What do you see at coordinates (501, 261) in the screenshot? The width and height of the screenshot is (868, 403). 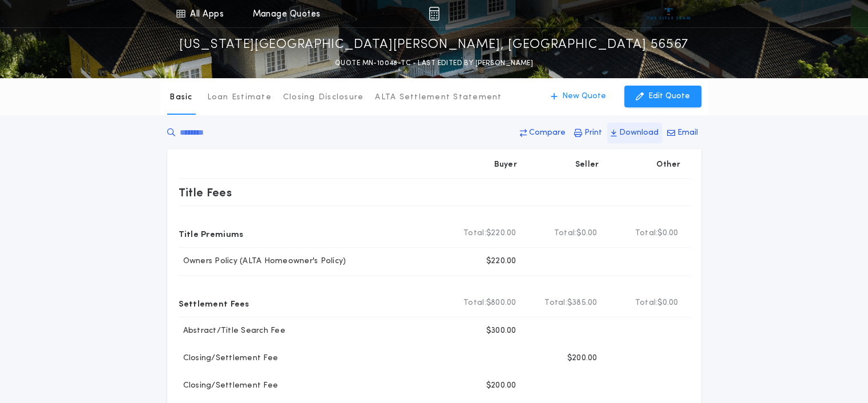 I see `p: $220.00` at bounding box center [501, 261].